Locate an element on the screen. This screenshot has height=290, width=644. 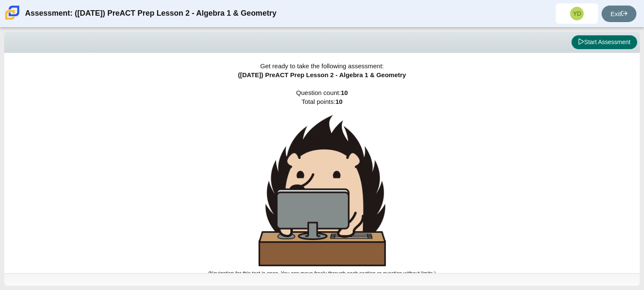
a: Exit is located at coordinates (619, 14).